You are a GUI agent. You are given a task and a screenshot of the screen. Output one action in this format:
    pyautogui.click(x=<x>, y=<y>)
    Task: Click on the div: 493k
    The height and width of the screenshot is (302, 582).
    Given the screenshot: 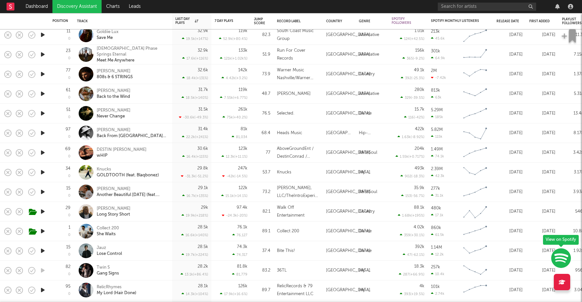 What is the action you would take?
    pyautogui.click(x=419, y=168)
    